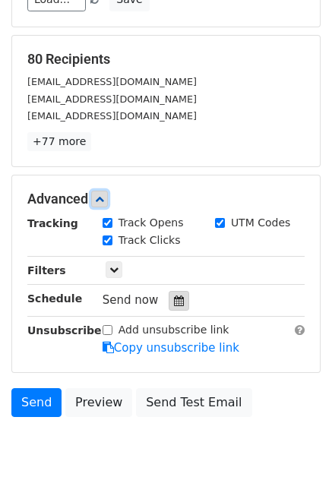  I want to click on label: Track Clicks, so click(150, 240).